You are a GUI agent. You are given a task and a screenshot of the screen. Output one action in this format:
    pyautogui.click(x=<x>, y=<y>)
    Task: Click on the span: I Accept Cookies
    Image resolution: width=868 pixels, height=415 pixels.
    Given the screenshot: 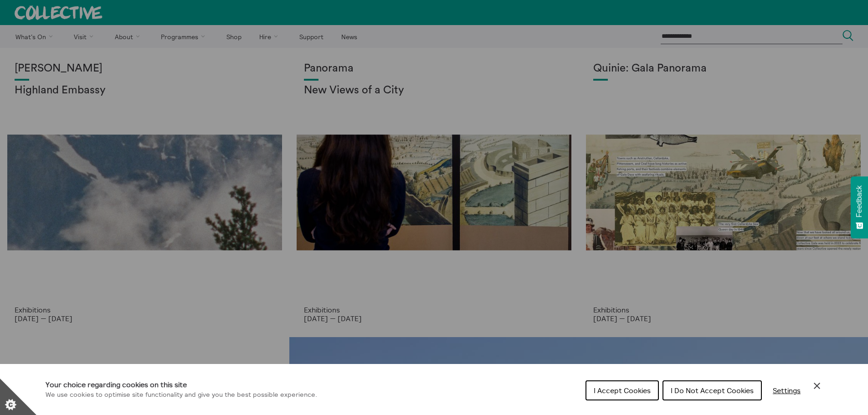 What is the action you would take?
    pyautogui.click(x=622, y=390)
    